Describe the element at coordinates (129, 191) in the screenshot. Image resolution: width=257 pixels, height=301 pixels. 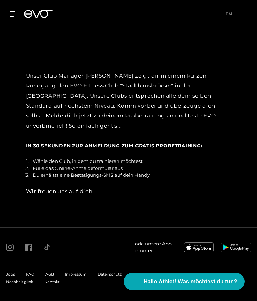
I see `div: Wir freuen uns auf dich!` at that location.